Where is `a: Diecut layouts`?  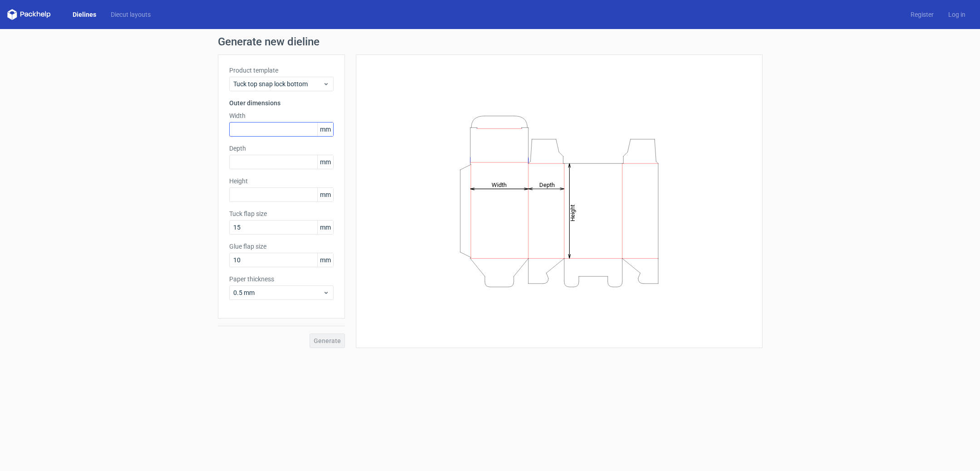
a: Diecut layouts is located at coordinates (131, 15).